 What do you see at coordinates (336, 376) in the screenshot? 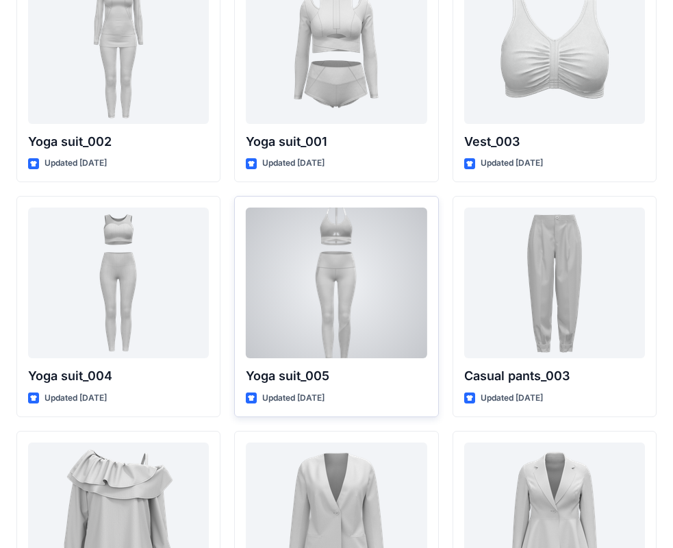
I see `p: Yoga suit_005` at bounding box center [336, 376].